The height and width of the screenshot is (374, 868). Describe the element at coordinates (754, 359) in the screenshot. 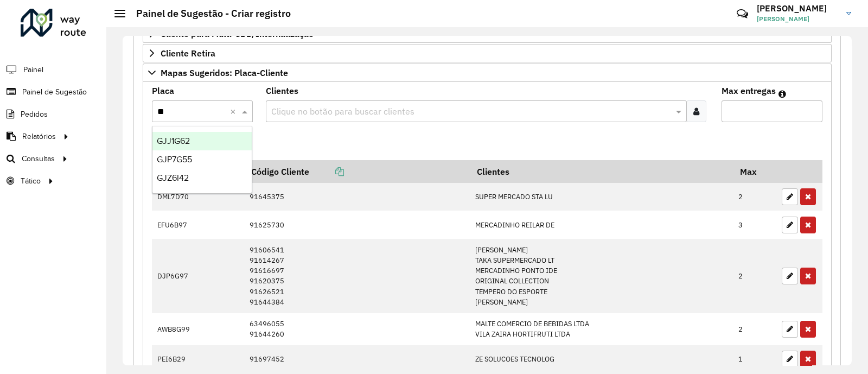

I see `td: 1` at that location.